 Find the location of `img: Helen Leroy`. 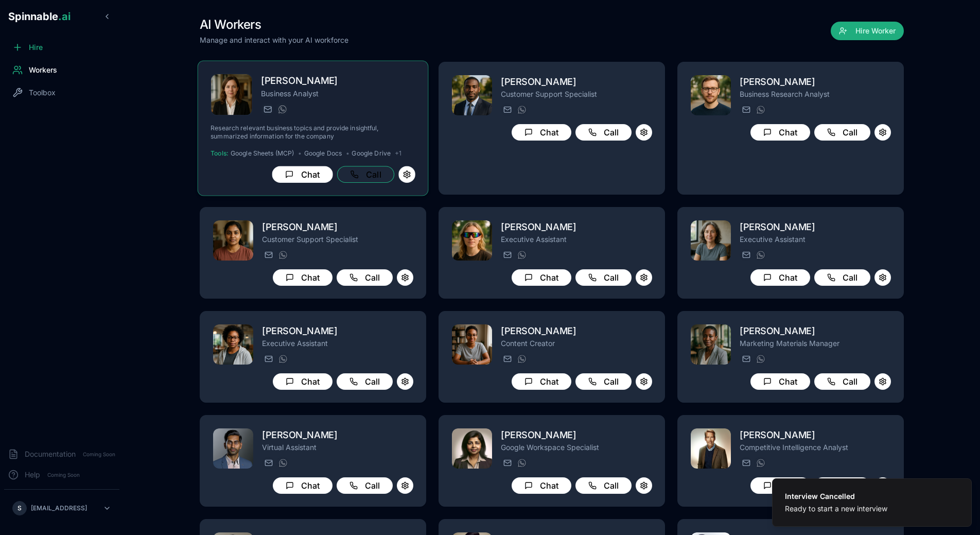

img: Helen Leroy is located at coordinates (472, 241).